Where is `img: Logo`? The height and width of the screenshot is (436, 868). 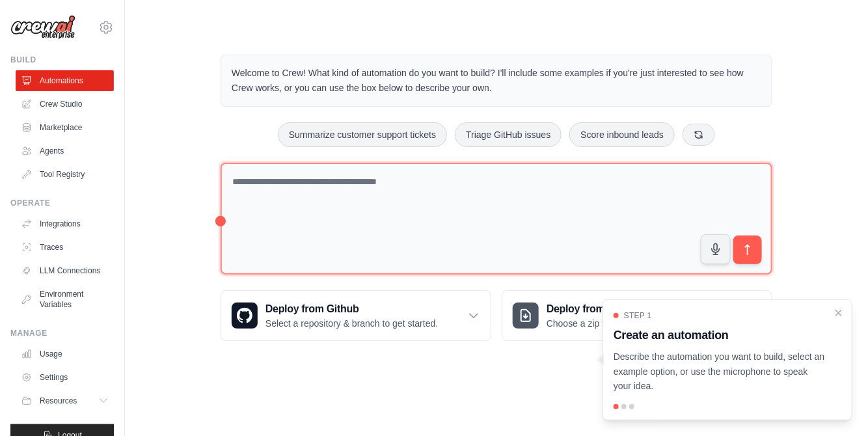
img: Logo is located at coordinates (43, 28).